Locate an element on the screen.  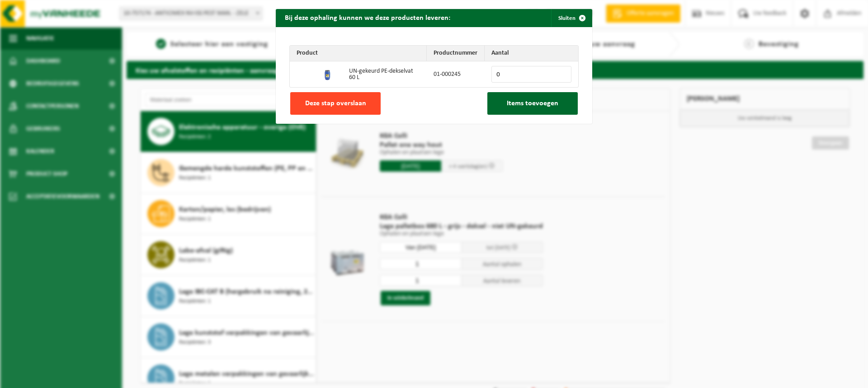
td: UN-gekeurd PE-dekselvat 60 L is located at coordinates (384, 74).